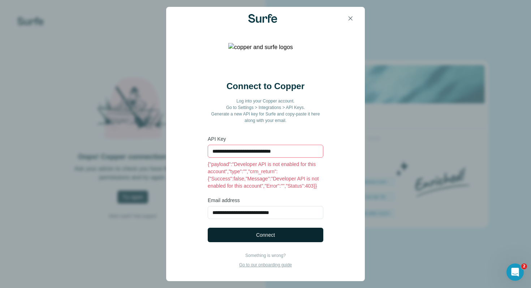 Image resolution: width=531 pixels, height=288 pixels. I want to click on p: Log into your Copper account. Go to Settings > Integrations > API Keys. Generate a new API key fo..., so click(266, 111).